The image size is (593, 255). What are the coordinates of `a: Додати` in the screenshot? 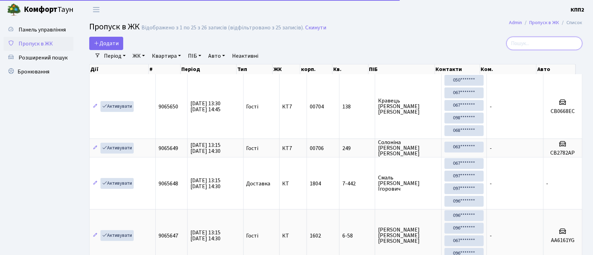 It's located at (106, 43).